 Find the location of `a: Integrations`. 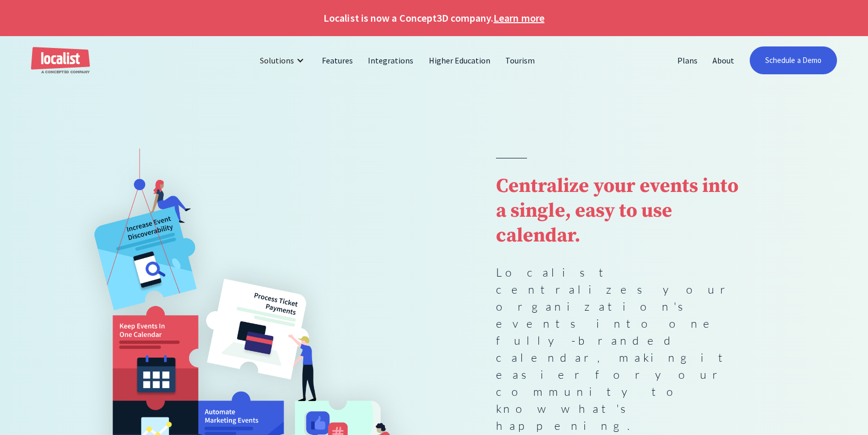

a: Integrations is located at coordinates (390, 60).